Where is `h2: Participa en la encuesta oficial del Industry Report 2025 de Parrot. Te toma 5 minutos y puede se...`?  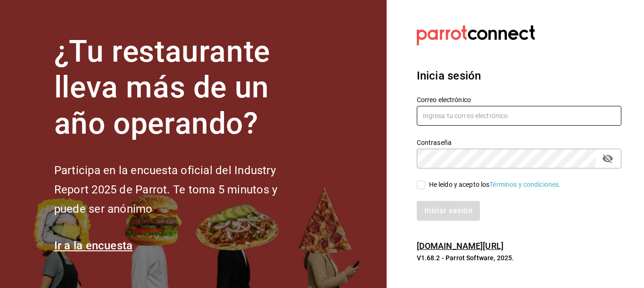 h2: Participa en la encuesta oficial del Industry Report 2025 de Parrot. Te toma 5 minutos y puede se... is located at coordinates (181, 190).